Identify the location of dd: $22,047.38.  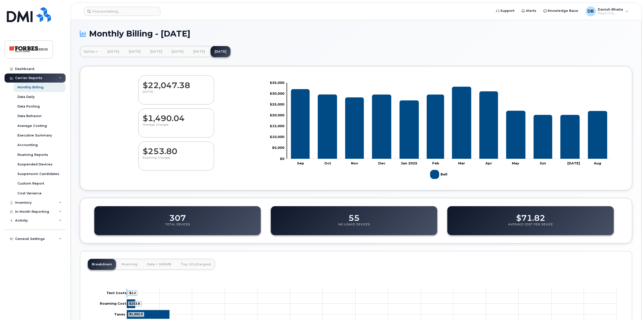
(176, 83).